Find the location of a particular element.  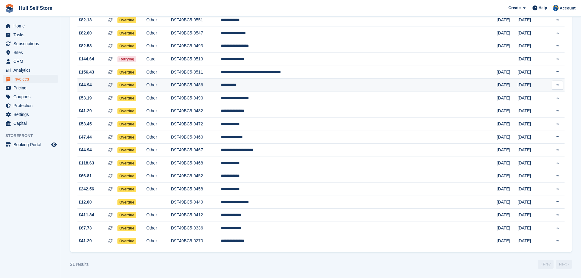

span: Invoices is located at coordinates (32, 79).